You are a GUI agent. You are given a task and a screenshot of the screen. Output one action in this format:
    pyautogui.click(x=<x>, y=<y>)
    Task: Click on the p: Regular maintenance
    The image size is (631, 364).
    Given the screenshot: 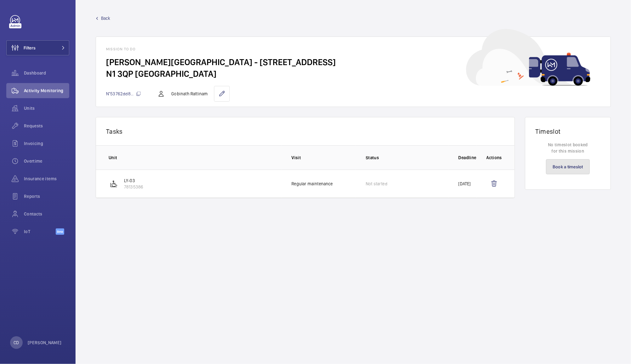 What is the action you would take?
    pyautogui.click(x=312, y=183)
    